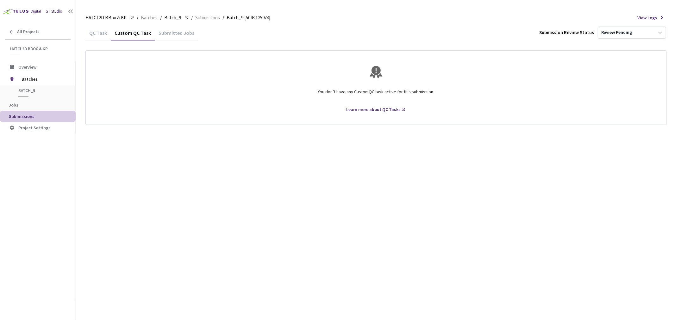  Describe the element at coordinates (248, 18) in the screenshot. I see `span: Batch_9 [5043:125974]` at that location.